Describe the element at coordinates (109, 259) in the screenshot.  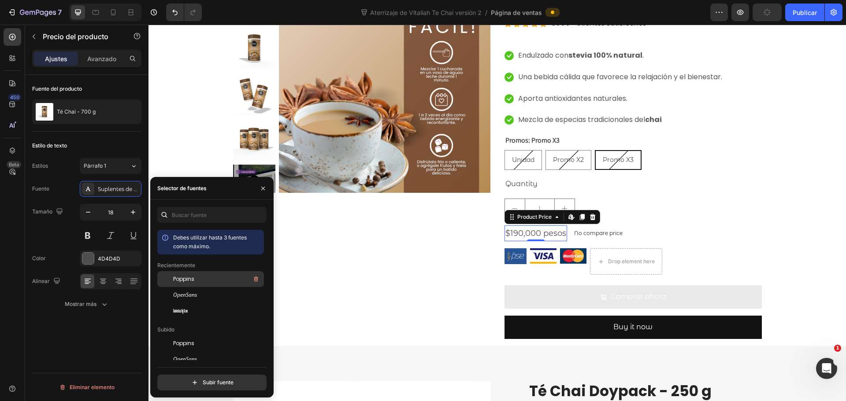
I see `font: 4D4D4D` at that location.